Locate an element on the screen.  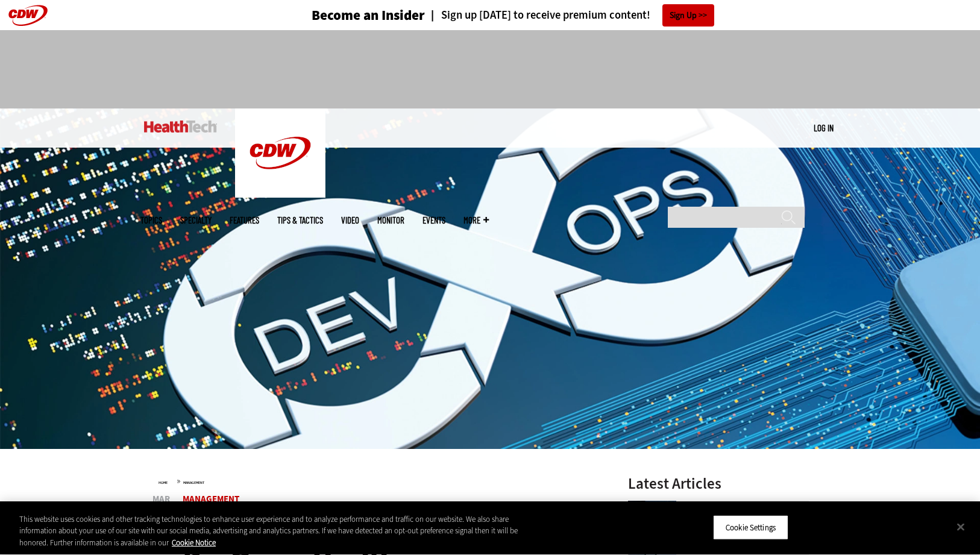
a: Tips & Tactics is located at coordinates (300, 220).